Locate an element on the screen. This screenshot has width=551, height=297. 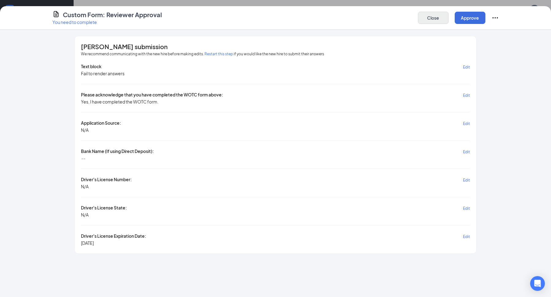
button: Close is located at coordinates (434, 18).